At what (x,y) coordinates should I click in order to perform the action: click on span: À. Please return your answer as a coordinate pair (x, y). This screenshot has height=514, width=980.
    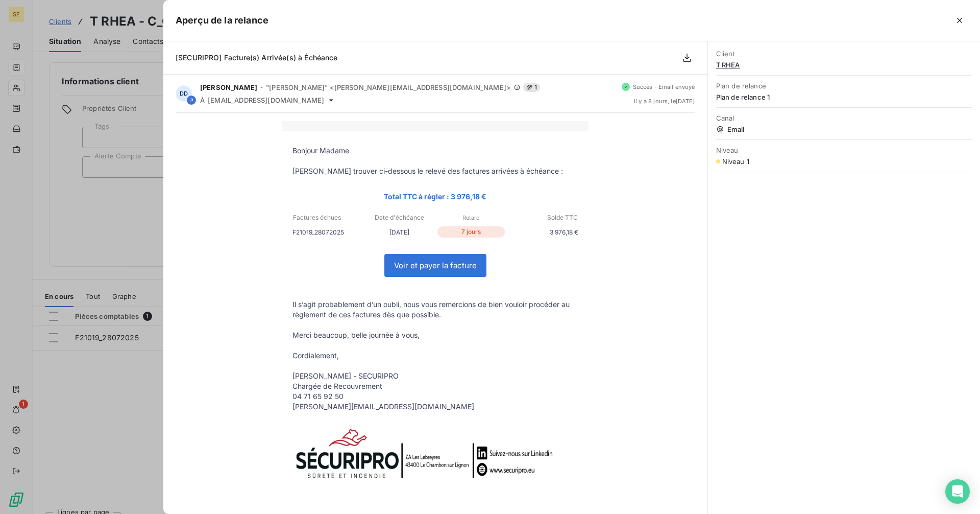
    Looking at the image, I should click on (202, 100).